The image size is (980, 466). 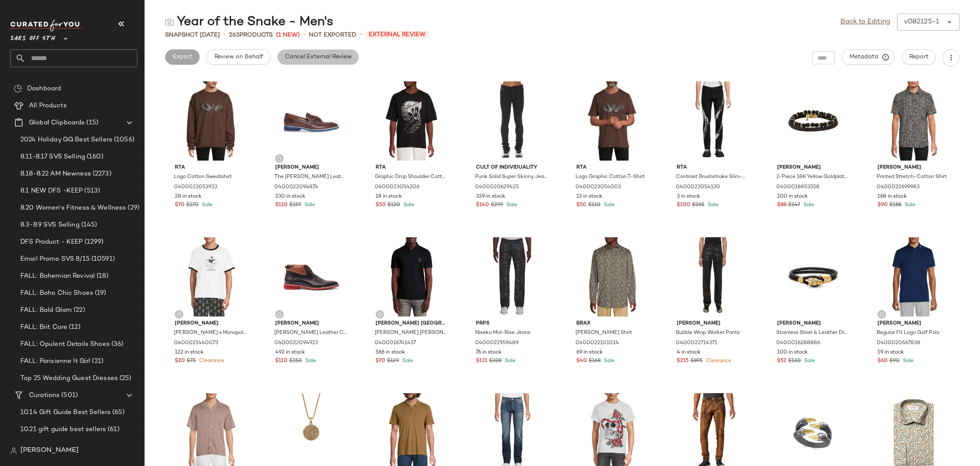 I want to click on span: 8.1 NEW DFS -KEEP, so click(x=52, y=191).